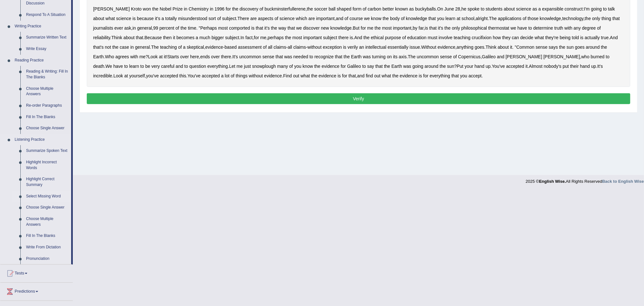 The image size is (644, 306). I want to click on b: that's, so click(98, 47).